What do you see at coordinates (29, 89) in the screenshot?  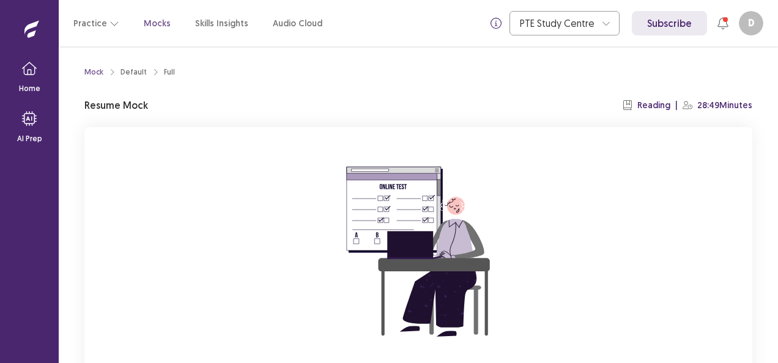 I see `p: Home` at bounding box center [29, 89].